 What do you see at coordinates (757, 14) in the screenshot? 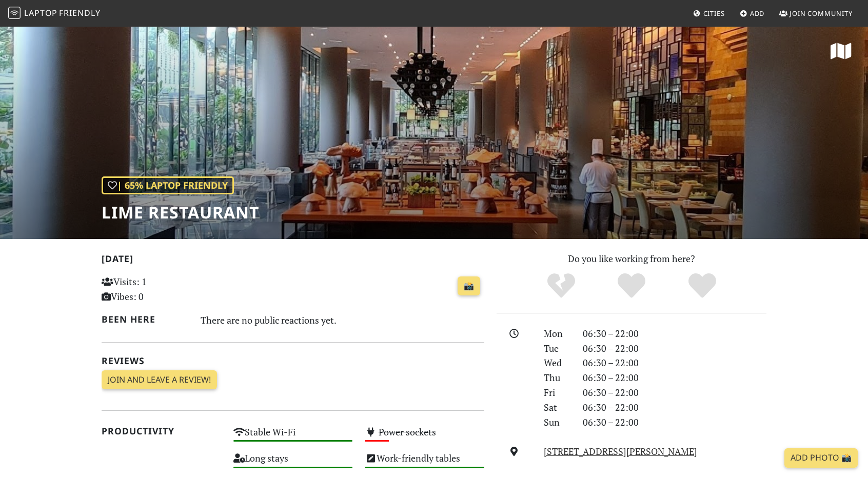
I see `span: Add` at bounding box center [757, 14].